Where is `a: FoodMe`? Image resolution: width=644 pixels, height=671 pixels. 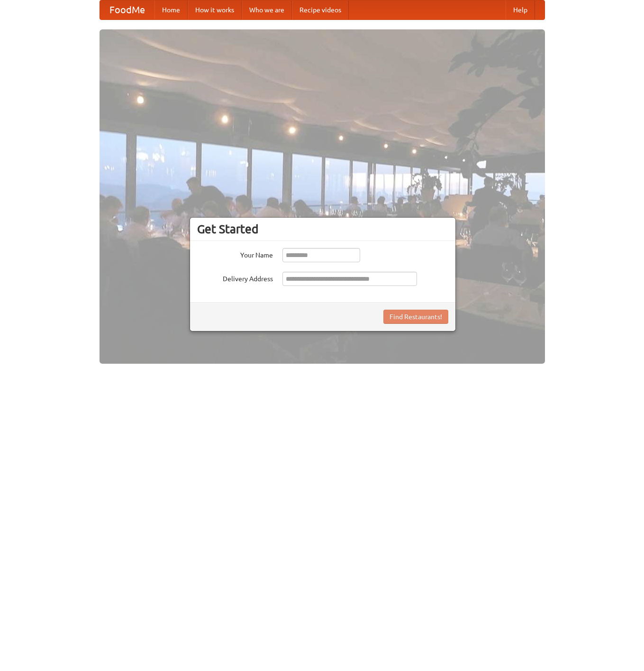 a: FoodMe is located at coordinates (127, 10).